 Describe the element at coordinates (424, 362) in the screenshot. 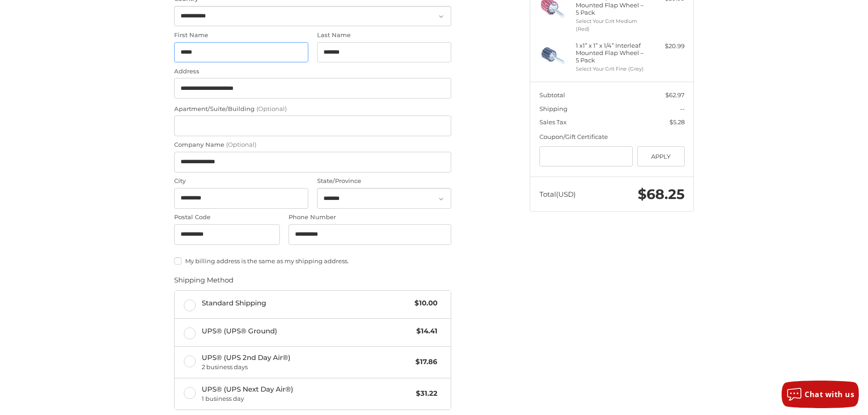

I see `span: $17.86` at that location.